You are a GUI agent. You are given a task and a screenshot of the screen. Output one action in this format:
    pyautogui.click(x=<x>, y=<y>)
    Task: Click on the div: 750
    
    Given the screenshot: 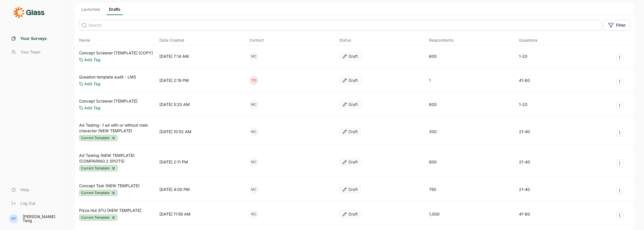 What is the action you would take?
    pyautogui.click(x=433, y=189)
    